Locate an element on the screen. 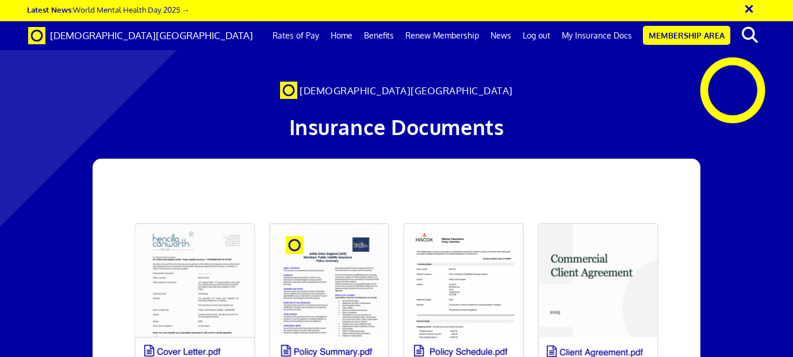 The image size is (793, 357). a: Membership Area is located at coordinates (687, 35).